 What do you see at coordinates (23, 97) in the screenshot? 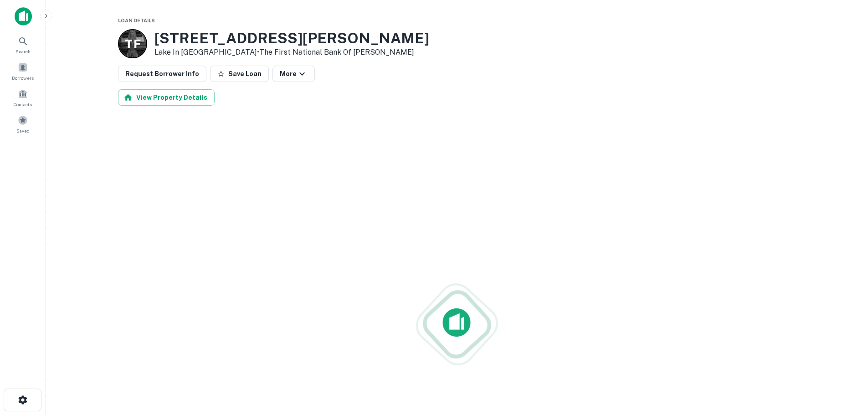
I see `a: Contacts` at bounding box center [23, 97].